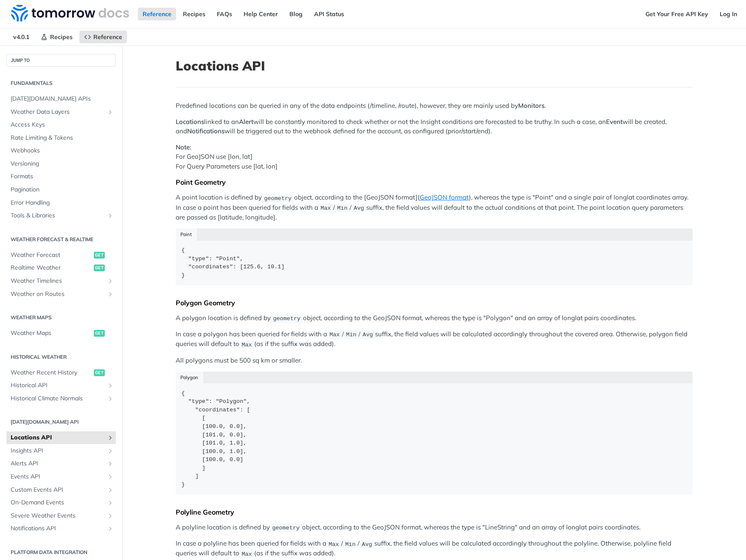 This screenshot has height=560, width=746. Describe the element at coordinates (61, 552) in the screenshot. I see `h2: Platform DATA integration` at that location.